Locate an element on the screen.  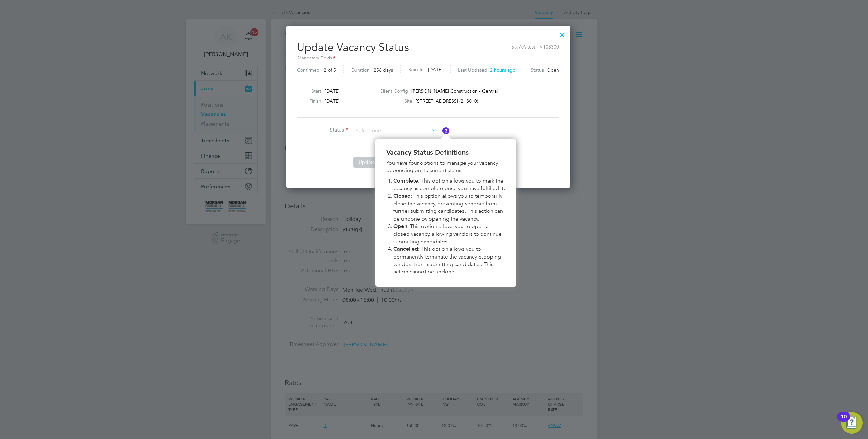
span: : This option allows you to temporarily close the vacancy, preventing vendors from further submit... is located at coordinates (449, 207).